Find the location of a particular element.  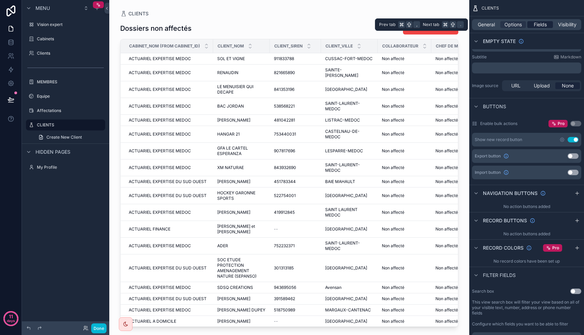

span: GFA LE CARTEL ESPERANZA is located at coordinates (241, 151).